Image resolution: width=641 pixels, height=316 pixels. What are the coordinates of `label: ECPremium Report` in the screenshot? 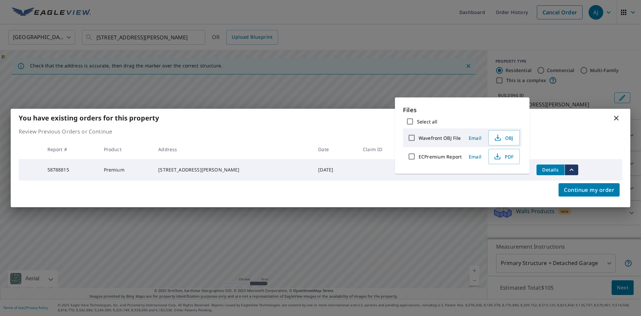 It's located at (440, 156).